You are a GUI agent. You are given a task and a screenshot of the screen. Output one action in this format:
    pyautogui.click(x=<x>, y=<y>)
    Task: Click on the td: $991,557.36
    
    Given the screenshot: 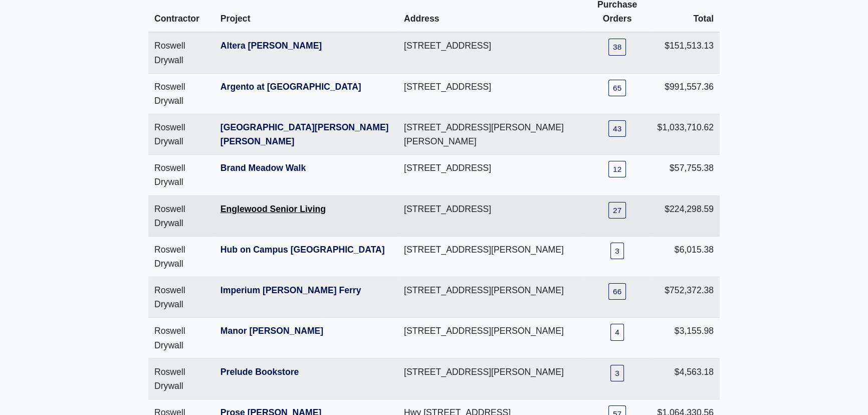 What is the action you would take?
    pyautogui.click(x=685, y=93)
    